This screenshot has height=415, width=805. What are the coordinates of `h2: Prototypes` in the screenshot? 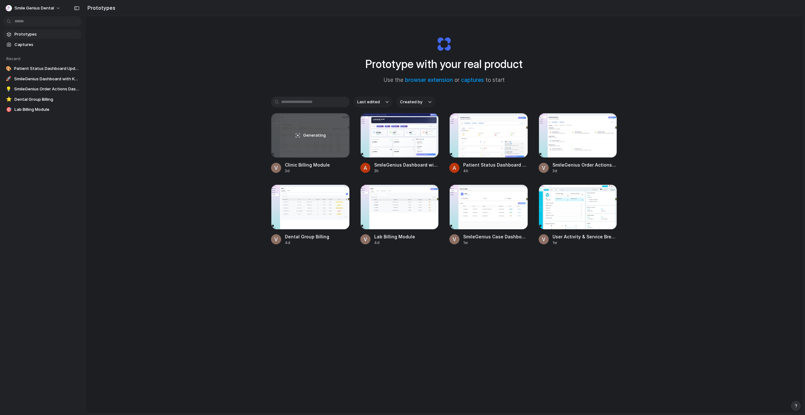 It's located at (100, 8).